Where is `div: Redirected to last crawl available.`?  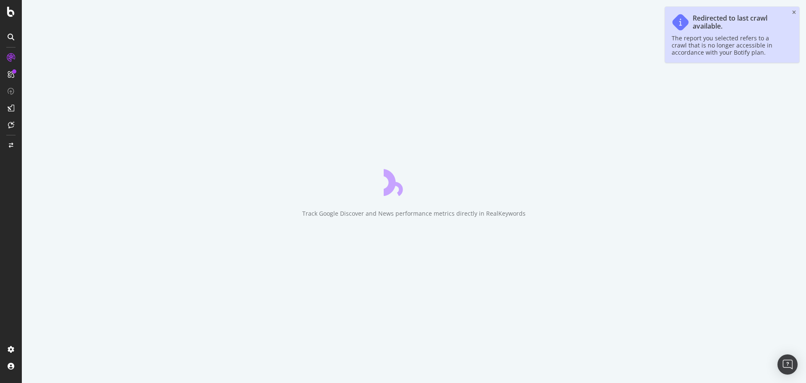 div: Redirected to last crawl available. is located at coordinates (739, 22).